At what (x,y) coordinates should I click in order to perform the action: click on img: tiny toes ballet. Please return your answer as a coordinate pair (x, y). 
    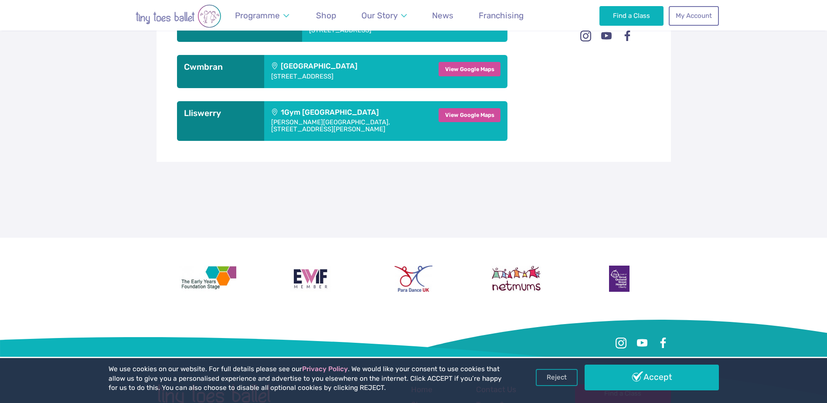
    Looking at the image, I should click on (178, 16).